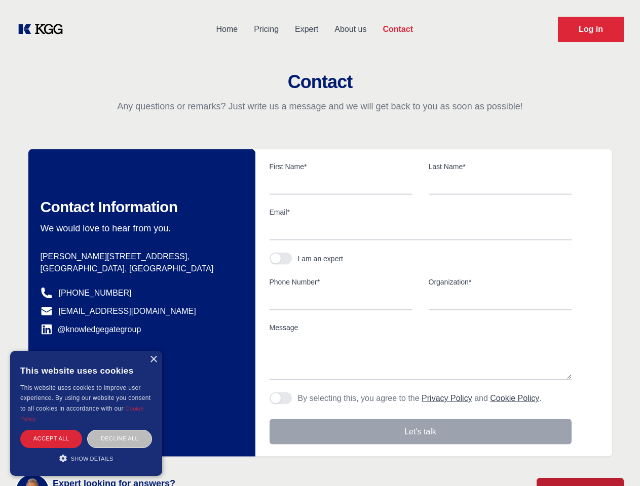 The image size is (640, 486). What do you see at coordinates (420, 212) in the screenshot?
I see `label: Email*` at bounding box center [420, 212].